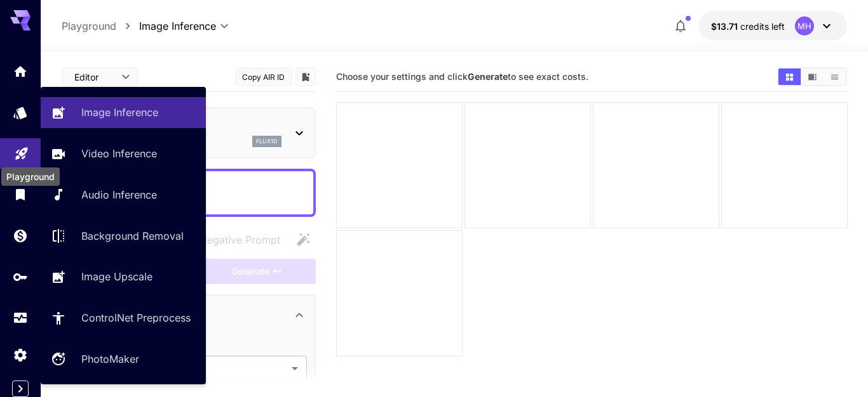  What do you see at coordinates (812, 77) in the screenshot?
I see `div: Show media in grid viewShow media in video viewShow media in list view` at bounding box center [812, 77].